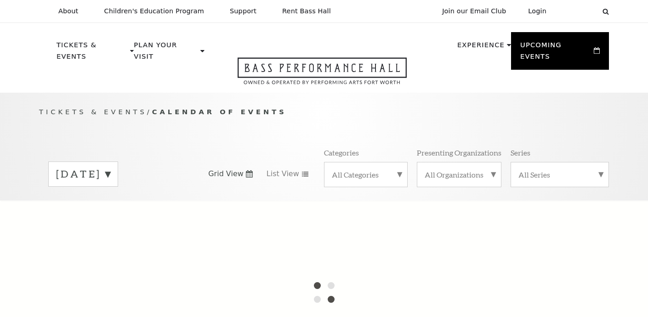  What do you see at coordinates (480, 48) in the screenshot?
I see `p: Experience` at bounding box center [480, 48].